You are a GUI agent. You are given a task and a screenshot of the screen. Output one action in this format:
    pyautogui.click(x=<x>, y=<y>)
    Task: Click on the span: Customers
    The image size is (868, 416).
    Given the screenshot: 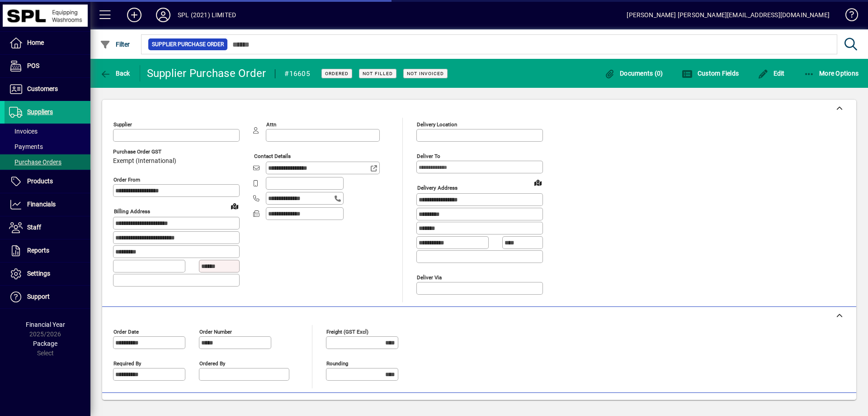 What is the action you would take?
    pyautogui.click(x=43, y=89)
    